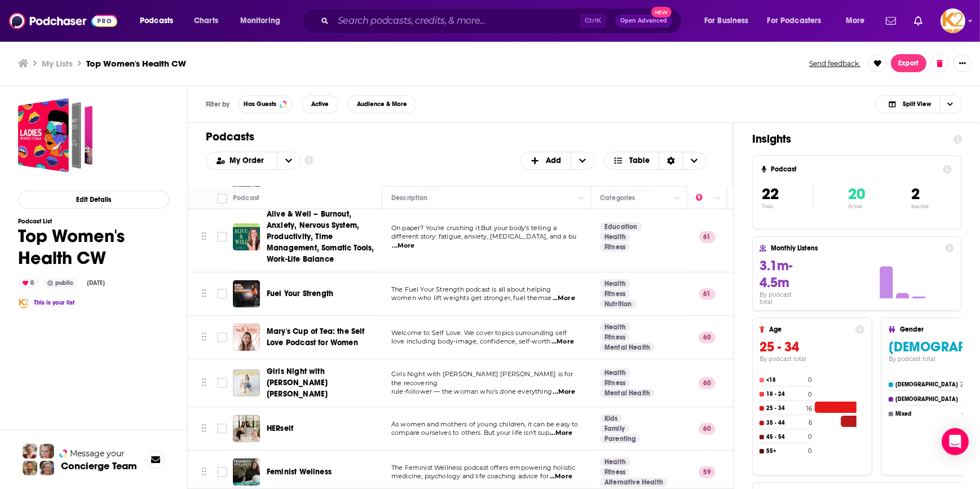 The width and height of the screenshot is (980, 489). What do you see at coordinates (260, 21) in the screenshot?
I see `span: Monitoring` at bounding box center [260, 21].